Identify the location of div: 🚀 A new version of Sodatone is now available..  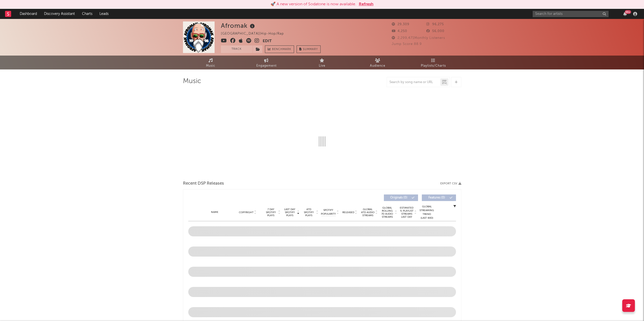
(313, 4).